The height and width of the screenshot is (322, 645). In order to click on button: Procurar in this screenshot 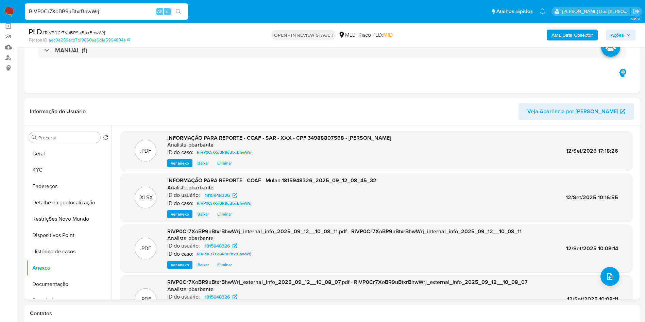, I will do `click(34, 137)`.